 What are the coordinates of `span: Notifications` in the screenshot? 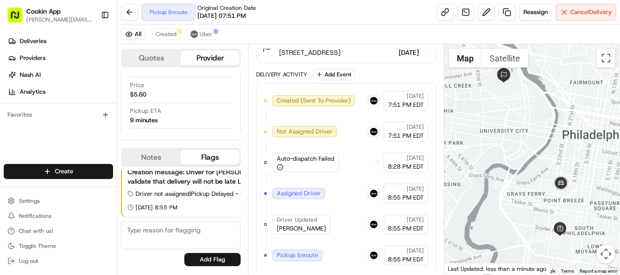 It's located at (35, 216).